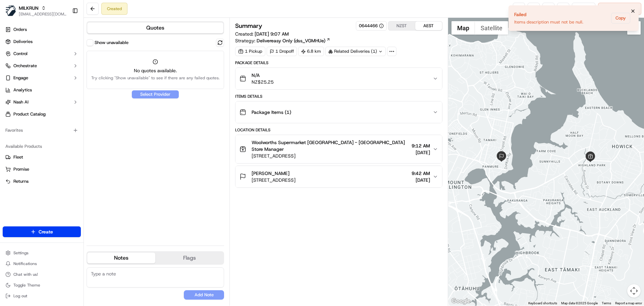 Image resolution: width=644 pixels, height=306 pixels. I want to click on span: No quotes available., so click(155, 70).